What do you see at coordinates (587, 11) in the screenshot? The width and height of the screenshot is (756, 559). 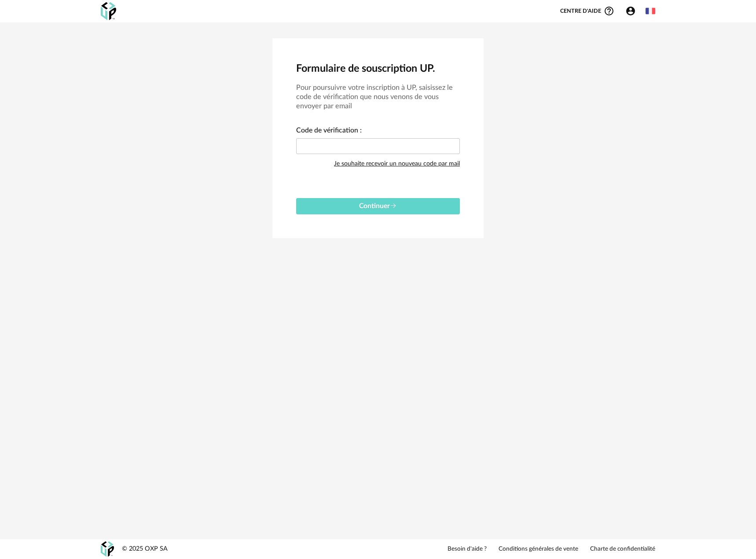 I see `span: Centre d'aideHelp Circle Outline icon` at bounding box center [587, 11].